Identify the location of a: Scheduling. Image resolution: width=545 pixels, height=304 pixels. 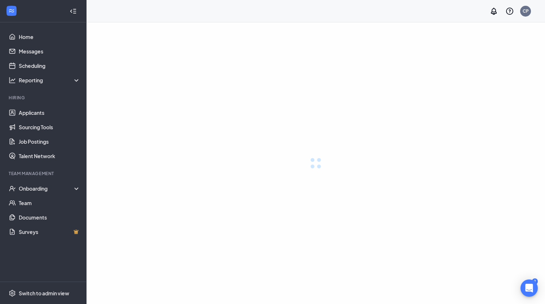
(49, 66).